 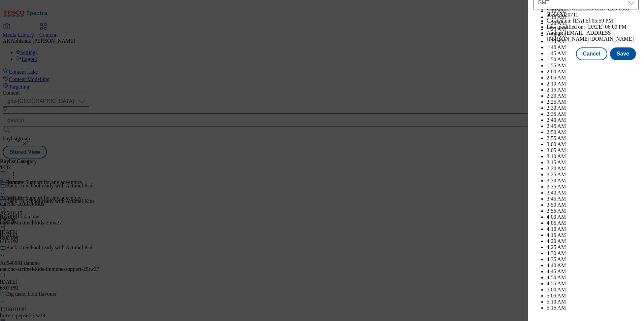 I want to click on li: 2:50 AM, so click(x=592, y=132).